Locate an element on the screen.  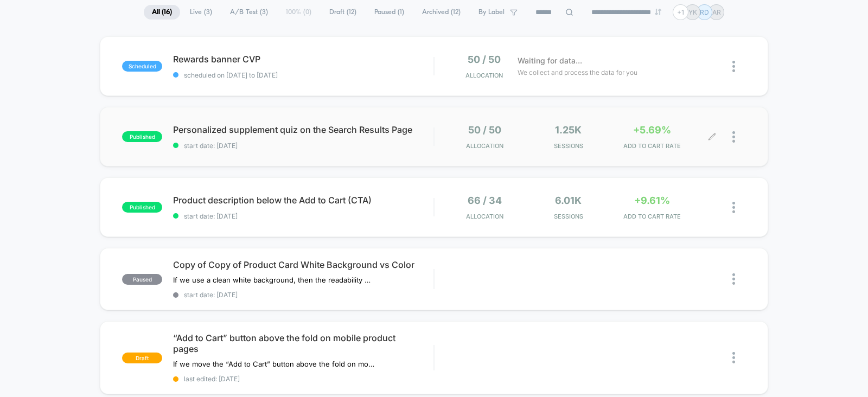
span: Live ( 3 ) is located at coordinates (201, 12).